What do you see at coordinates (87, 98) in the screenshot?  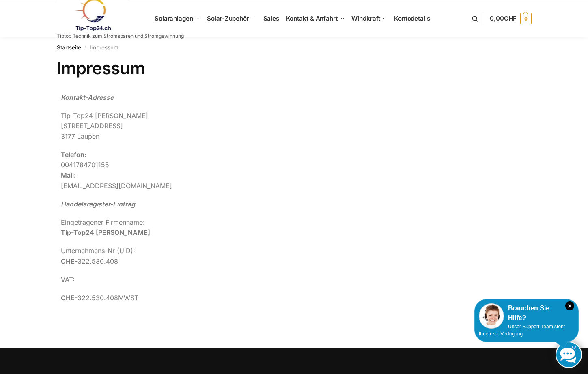 I see `em: Kontakt-Adresse` at bounding box center [87, 98].